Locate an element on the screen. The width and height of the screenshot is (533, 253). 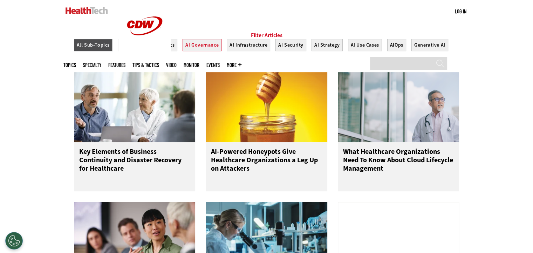
div: User menu is located at coordinates (461, 11).